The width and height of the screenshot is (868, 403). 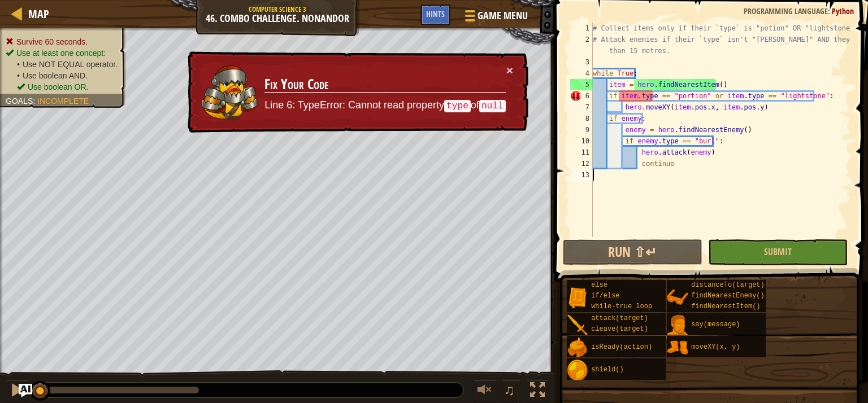 What do you see at coordinates (457, 106) in the screenshot?
I see `code: type` at bounding box center [457, 106].